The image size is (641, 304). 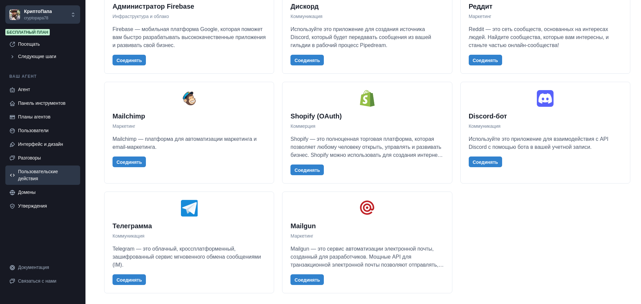 What do you see at coordinates (303, 226) in the screenshot?
I see `font: Mailgun` at bounding box center [303, 226].